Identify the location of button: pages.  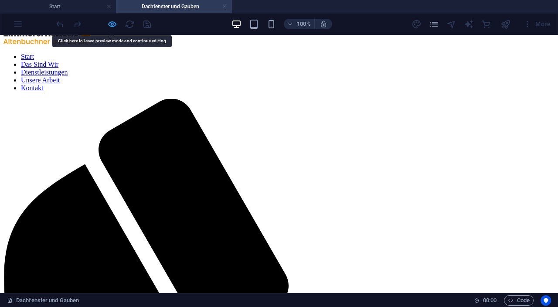
(434, 24).